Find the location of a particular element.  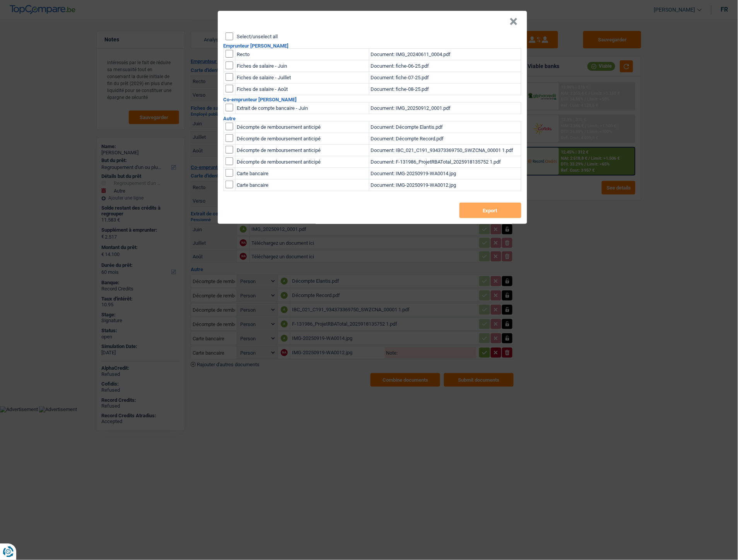

td: Fiches de salaire - Juillet is located at coordinates (302, 78).